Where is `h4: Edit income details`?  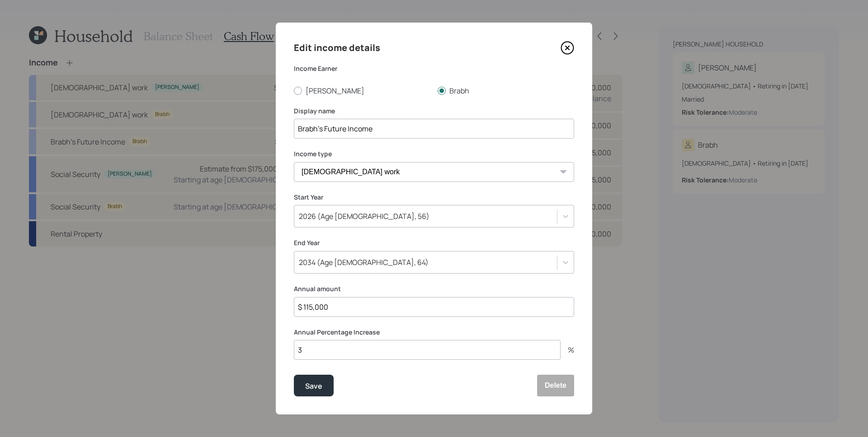
h4: Edit income details is located at coordinates (337, 48).